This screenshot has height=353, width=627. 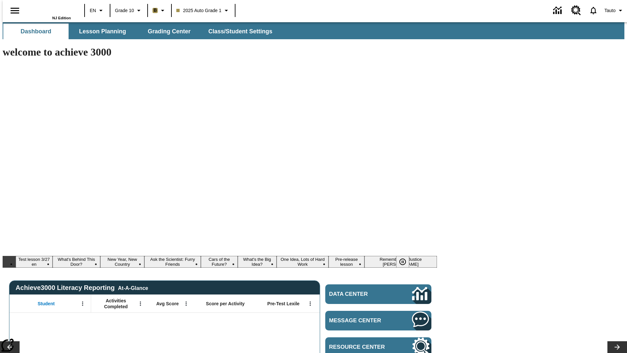 What do you see at coordinates (133, 287) in the screenshot?
I see `div: At-A-Glance` at bounding box center [133, 287].